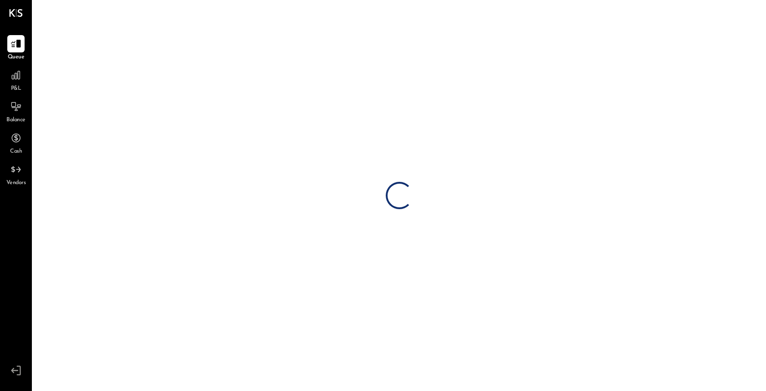  I want to click on span: Queue, so click(16, 57).